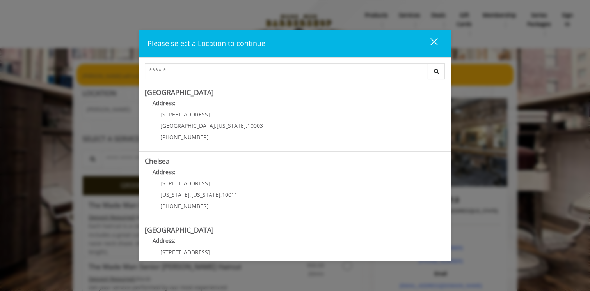 Image resolution: width=590 pixels, height=291 pixels. What do you see at coordinates (295, 73) in the screenshot?
I see `div: Center Select` at bounding box center [295, 73].